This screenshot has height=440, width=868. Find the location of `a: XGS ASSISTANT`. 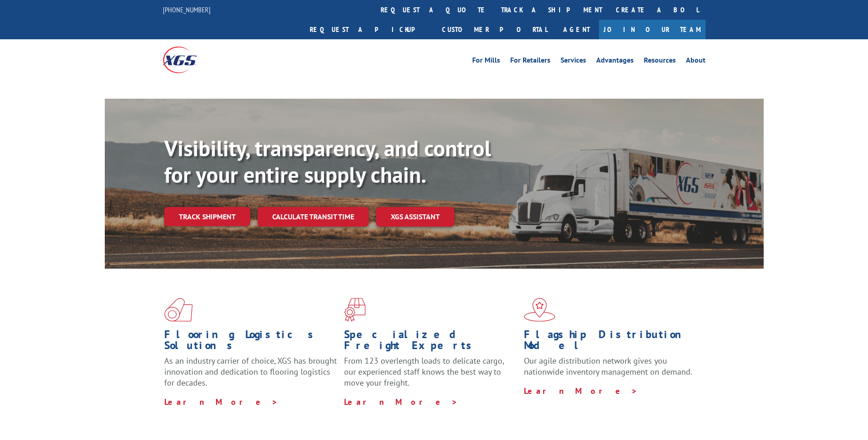

a: XGS ASSISTANT is located at coordinates (415, 217).